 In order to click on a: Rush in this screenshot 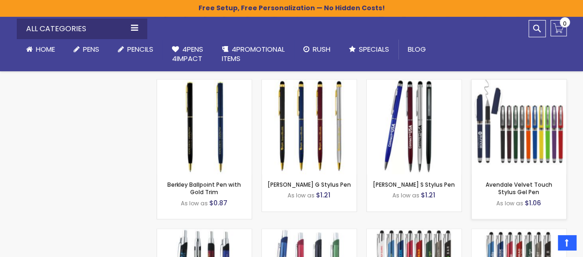, I will do `click(317, 49)`.